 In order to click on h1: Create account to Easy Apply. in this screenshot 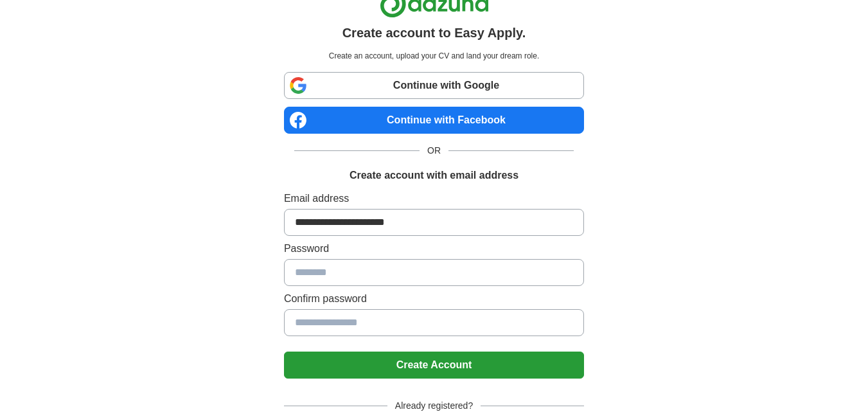, I will do `click(434, 33)`.